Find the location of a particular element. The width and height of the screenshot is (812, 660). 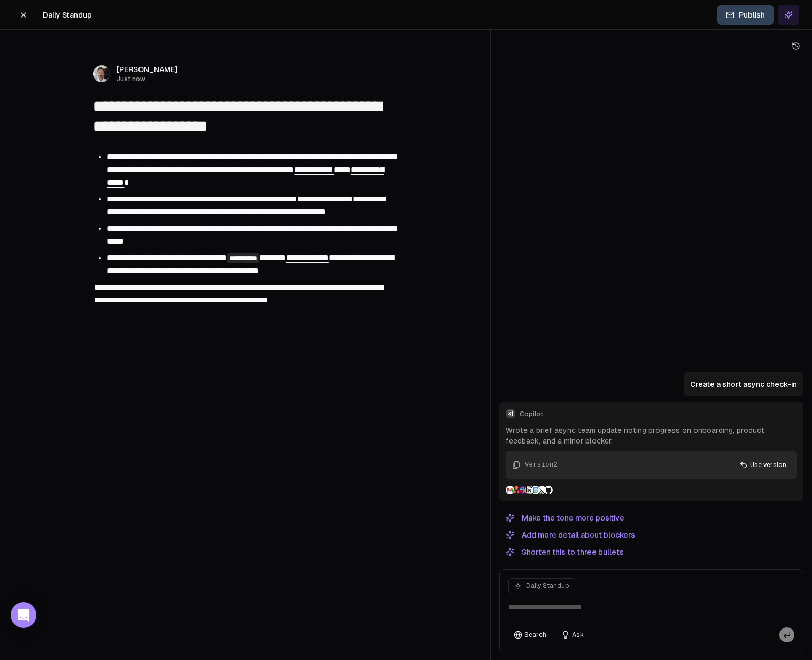

img: Linear is located at coordinates (542, 490).